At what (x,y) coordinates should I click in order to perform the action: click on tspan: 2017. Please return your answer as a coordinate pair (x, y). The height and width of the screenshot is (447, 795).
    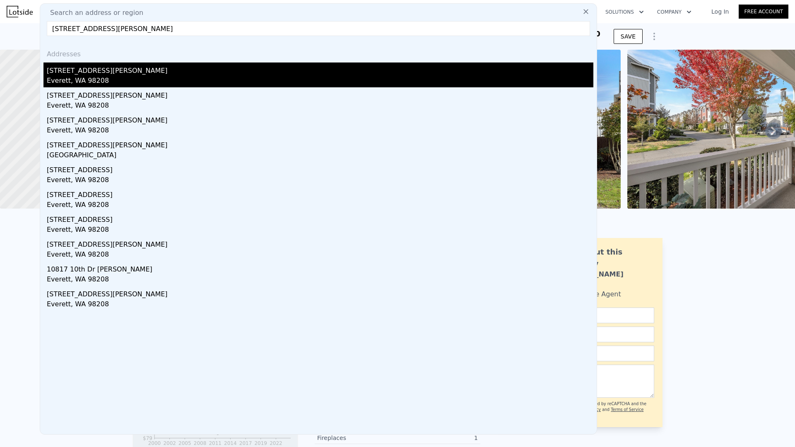
    Looking at the image, I should click on (245, 443).